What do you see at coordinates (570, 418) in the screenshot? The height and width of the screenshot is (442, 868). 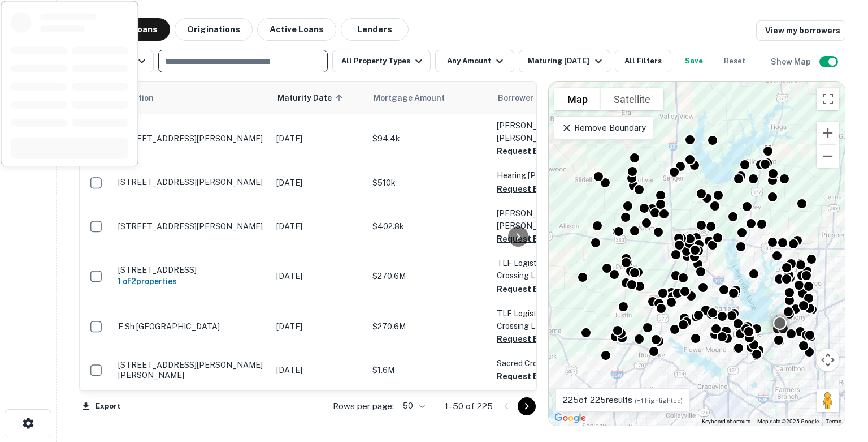 I see `a: Open this area in Google Maps (opens a new window)` at bounding box center [570, 418].